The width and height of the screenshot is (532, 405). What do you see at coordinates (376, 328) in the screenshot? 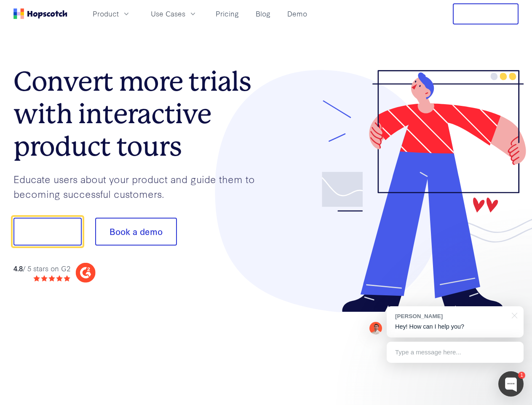
I see `img: Mark Spera` at bounding box center [376, 328].